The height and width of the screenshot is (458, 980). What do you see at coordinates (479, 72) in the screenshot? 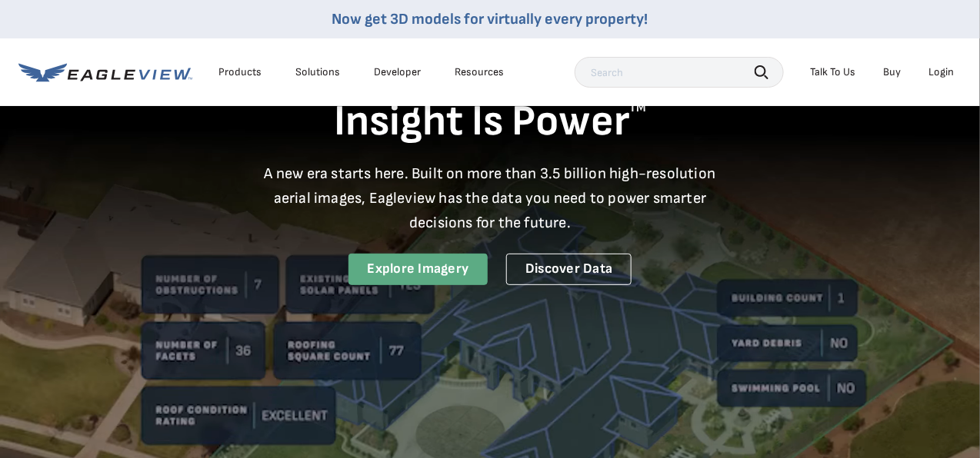
I see `div: Resources` at bounding box center [479, 72].